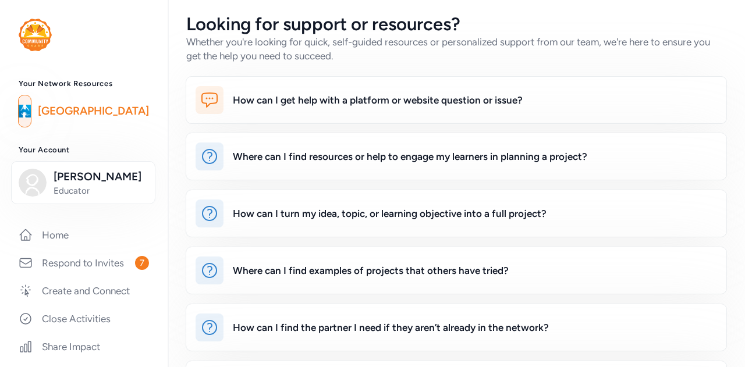 The height and width of the screenshot is (367, 745). What do you see at coordinates (142, 263) in the screenshot?
I see `span: 7` at bounding box center [142, 263].